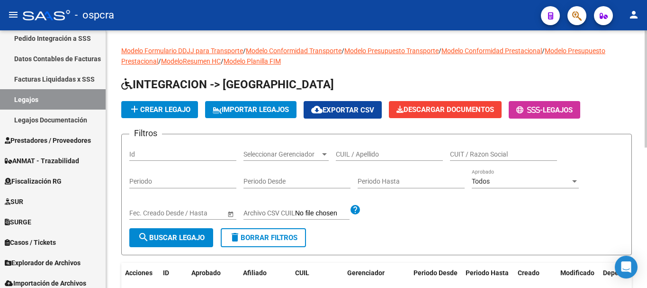 The height and width of the screenshot is (288, 647). Describe the element at coordinates (391, 51) in the screenshot. I see `a: Modelo Presupuesto Transporte` at that location.